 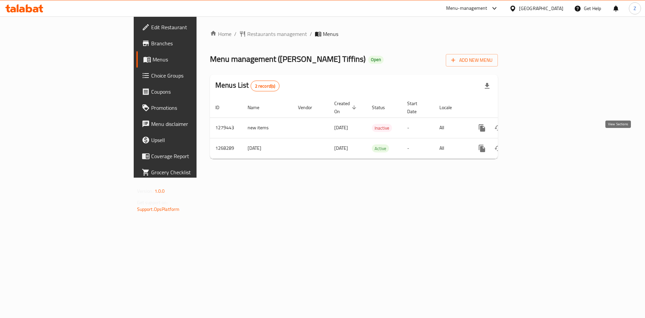 What do you see at coordinates (382, 128) in the screenshot?
I see `div: Inactive` at bounding box center [382, 128].